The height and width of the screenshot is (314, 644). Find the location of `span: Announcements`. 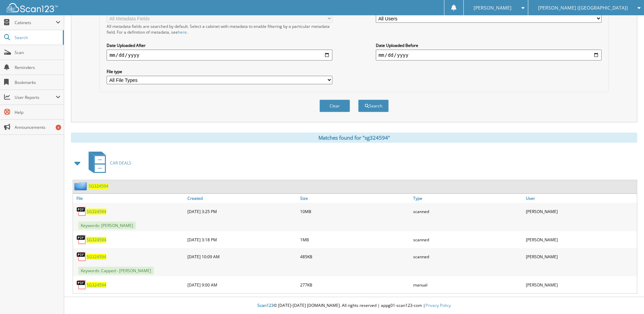

span: Announcements is located at coordinates (37, 127).